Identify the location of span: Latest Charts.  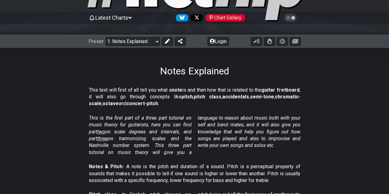
(112, 18).